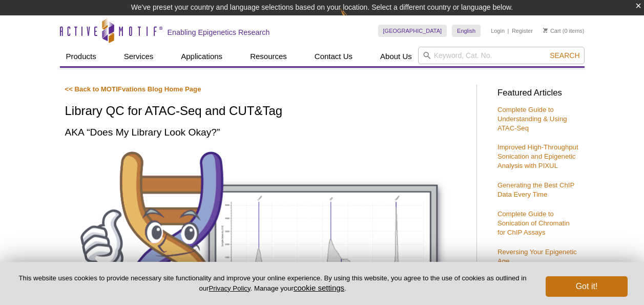  What do you see at coordinates (538, 156) in the screenshot?
I see `a: Improved High-Throughput Sonication and Epigenetic Analysis with PIXUL` at bounding box center [538, 156].